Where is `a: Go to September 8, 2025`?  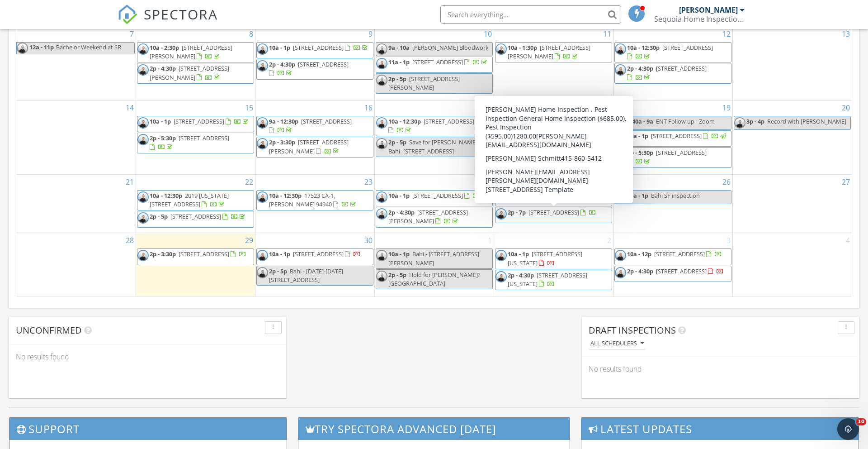
a: Go to September 8, 2025 is located at coordinates (251, 34).